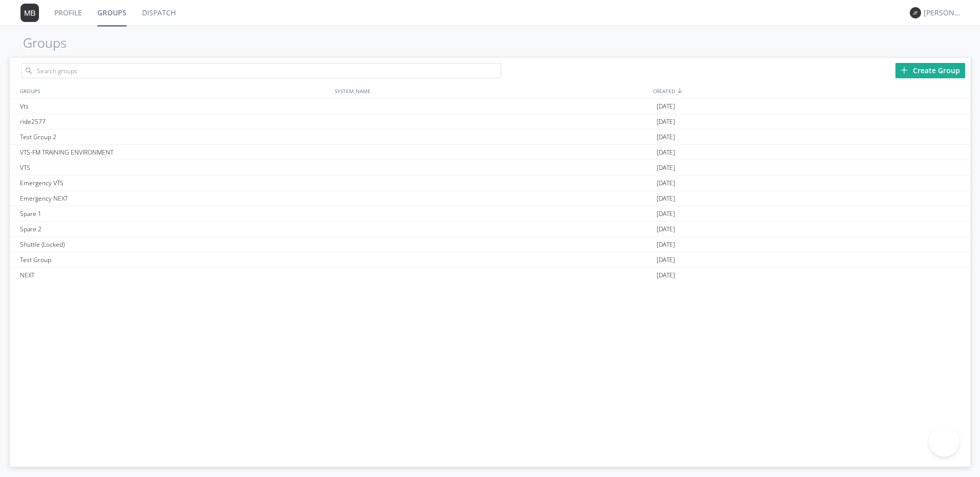  Describe the element at coordinates (175, 152) in the screenshot. I see `div: VTS-FM TRAINING ENVIRONMENT` at that location.